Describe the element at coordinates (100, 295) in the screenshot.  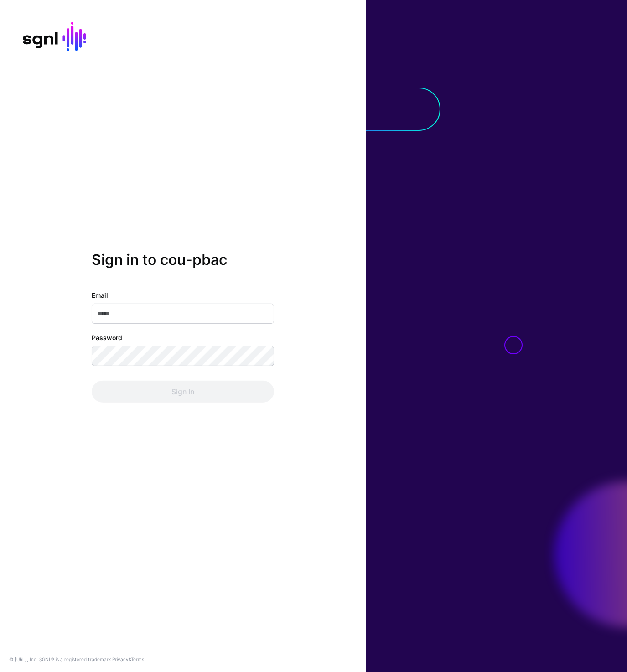
I see `label: Email` at that location.